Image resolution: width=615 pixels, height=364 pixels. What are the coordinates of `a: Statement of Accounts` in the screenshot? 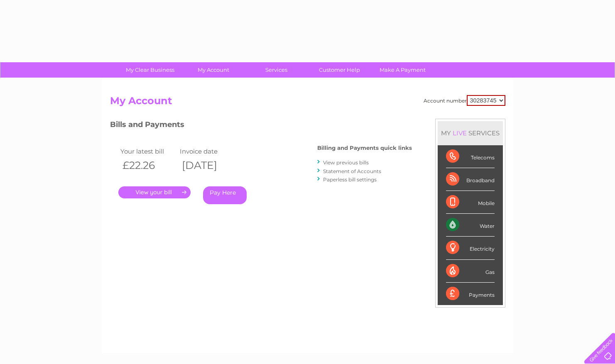 It's located at (352, 171).